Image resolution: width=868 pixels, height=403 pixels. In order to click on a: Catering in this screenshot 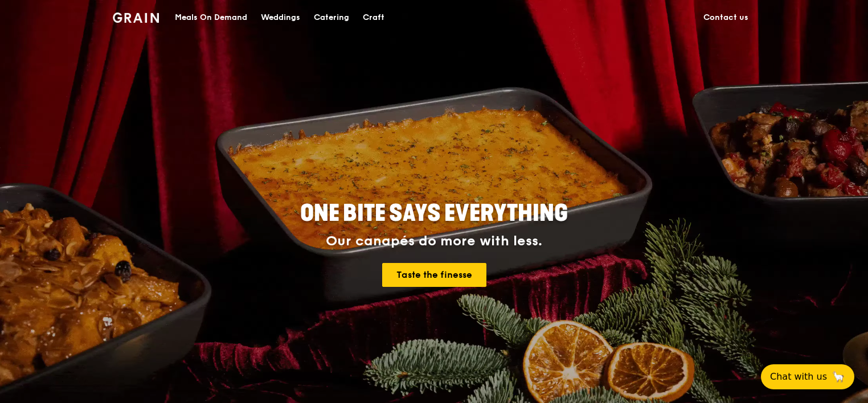, I will do `click(331, 17)`.